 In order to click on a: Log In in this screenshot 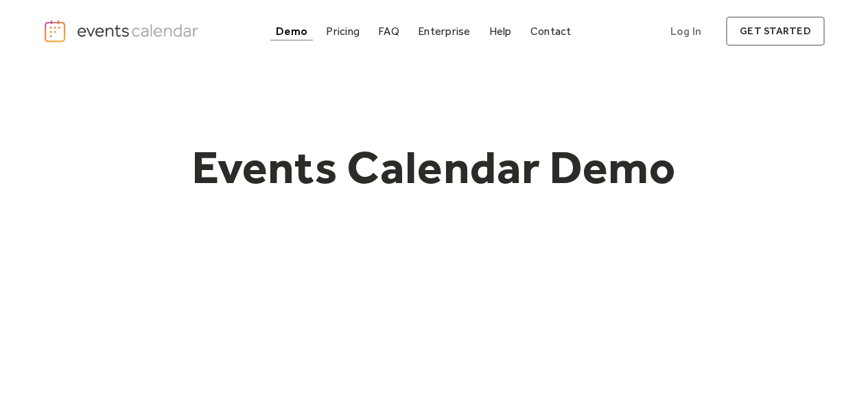, I will do `click(685, 31)`.